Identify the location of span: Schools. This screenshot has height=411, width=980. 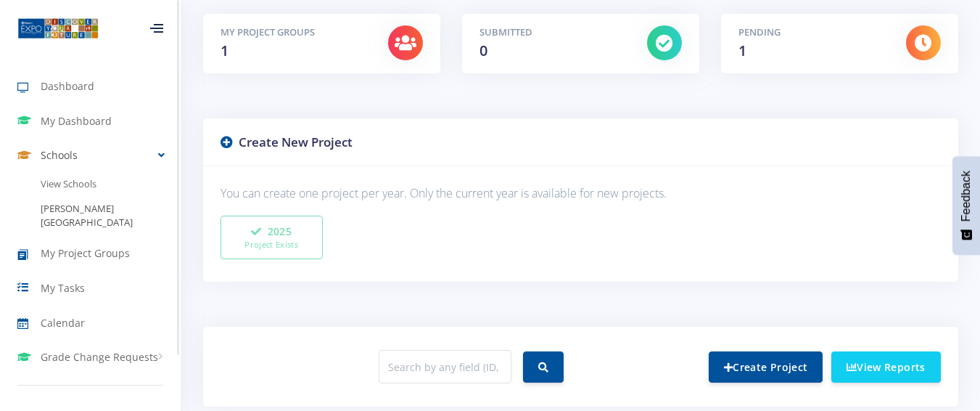
(59, 155).